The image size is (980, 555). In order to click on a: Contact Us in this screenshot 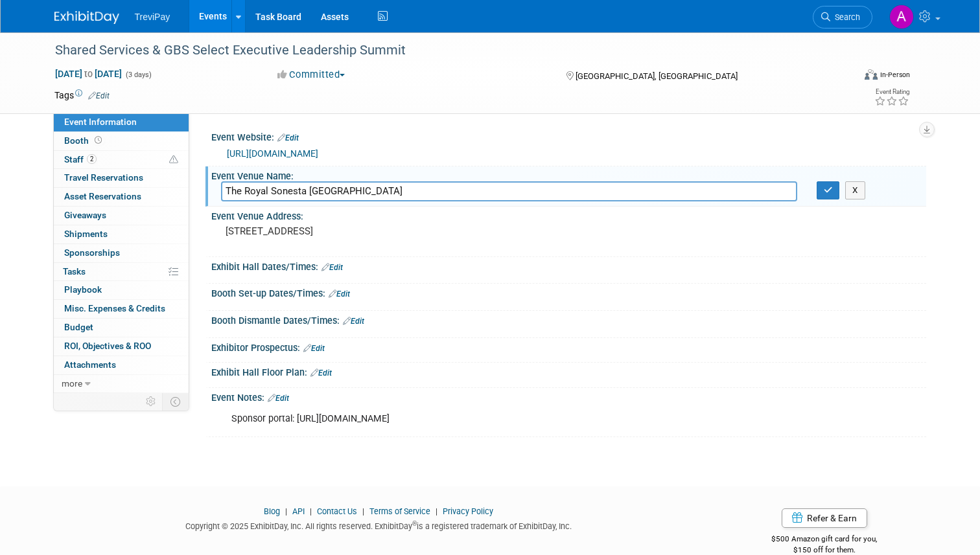, I will do `click(337, 511)`.